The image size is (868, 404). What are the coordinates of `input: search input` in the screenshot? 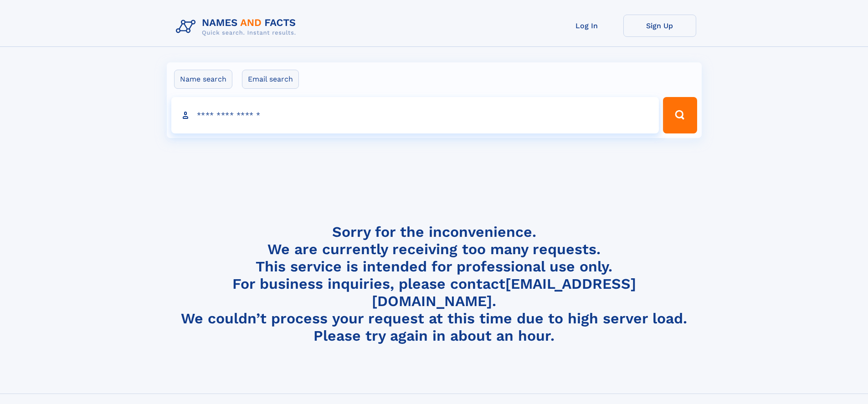 It's located at (415, 116).